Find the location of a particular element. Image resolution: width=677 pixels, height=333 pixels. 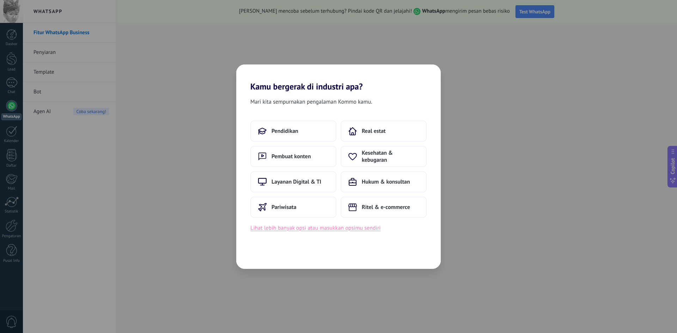

span: Pembuat konten is located at coordinates (291, 157).